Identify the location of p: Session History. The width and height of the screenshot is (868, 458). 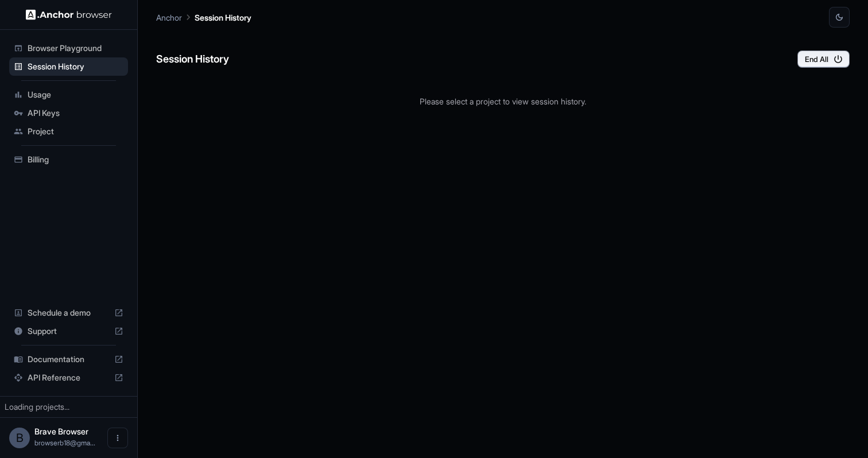
(222, 17).